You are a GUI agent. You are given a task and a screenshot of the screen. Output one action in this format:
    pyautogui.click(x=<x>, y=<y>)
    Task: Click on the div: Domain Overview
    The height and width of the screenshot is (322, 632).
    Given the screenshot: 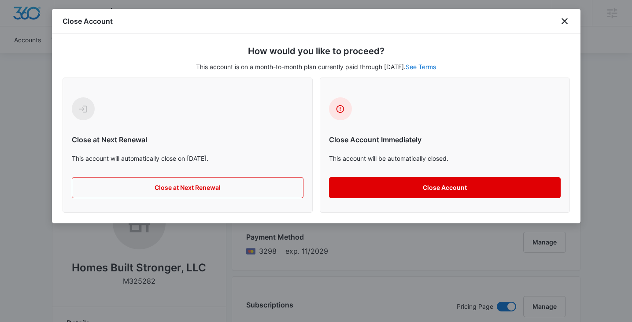 What is the action you would take?
    pyautogui.click(x=56, y=55)
    